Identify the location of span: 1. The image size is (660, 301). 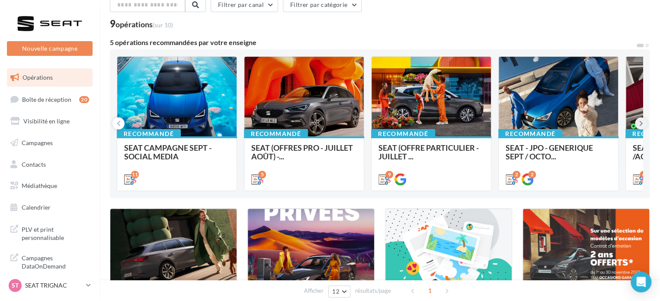
(430, 290).